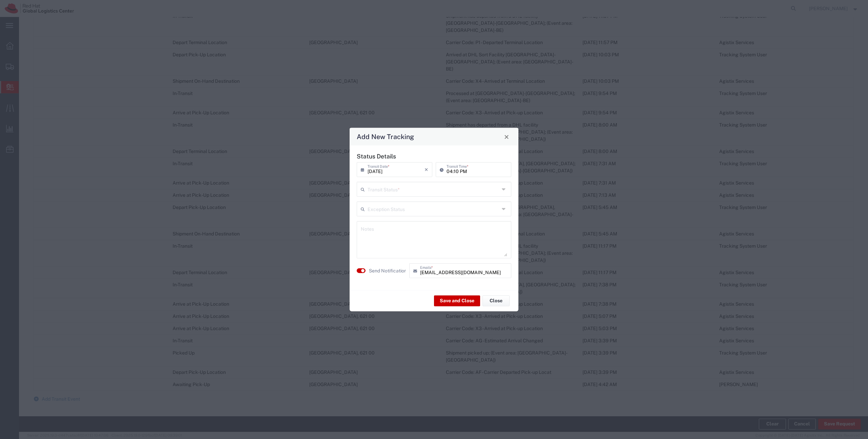 Image resolution: width=868 pixels, height=439 pixels. Describe the element at coordinates (385, 136) in the screenshot. I see `h4: Add New Tracking` at that location.